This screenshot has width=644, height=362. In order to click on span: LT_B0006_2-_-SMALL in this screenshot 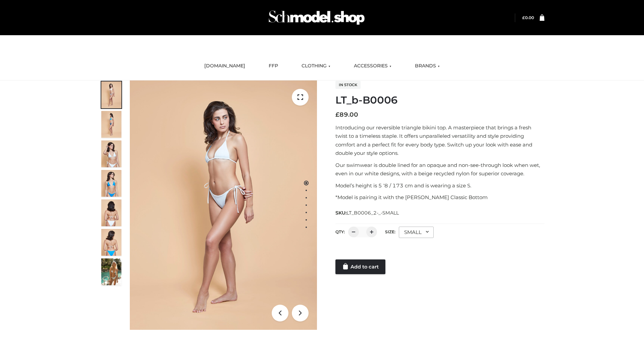, I will do `click(373, 213)`.